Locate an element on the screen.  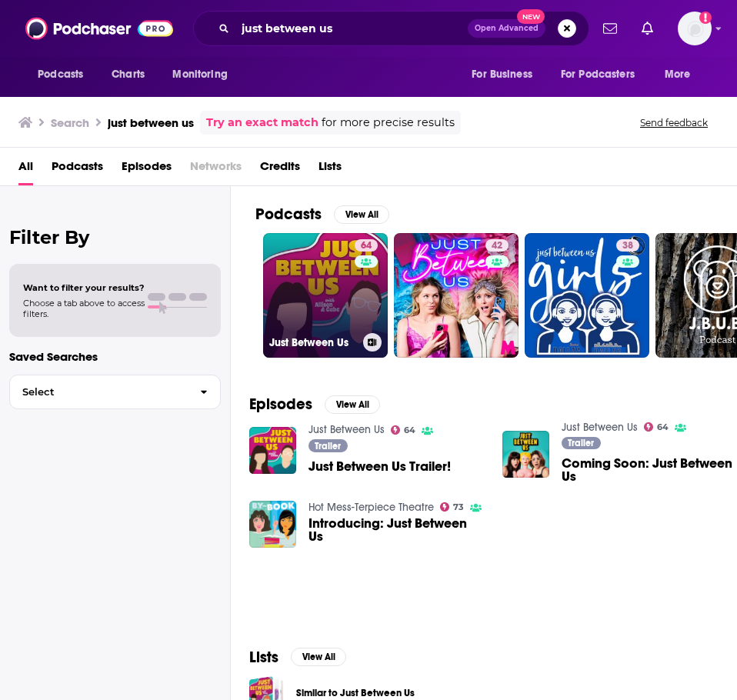
span: Select is located at coordinates (98, 391).